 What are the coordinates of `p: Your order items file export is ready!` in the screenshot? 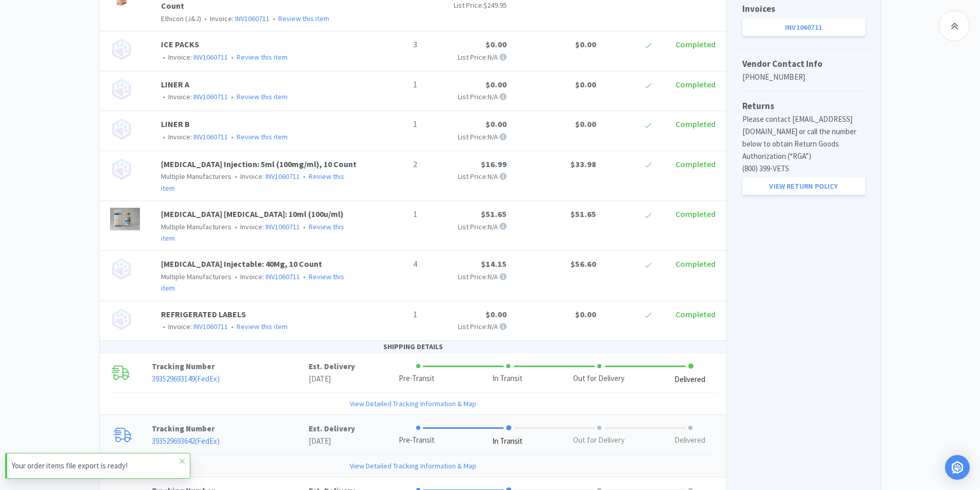 It's located at (96, 466).